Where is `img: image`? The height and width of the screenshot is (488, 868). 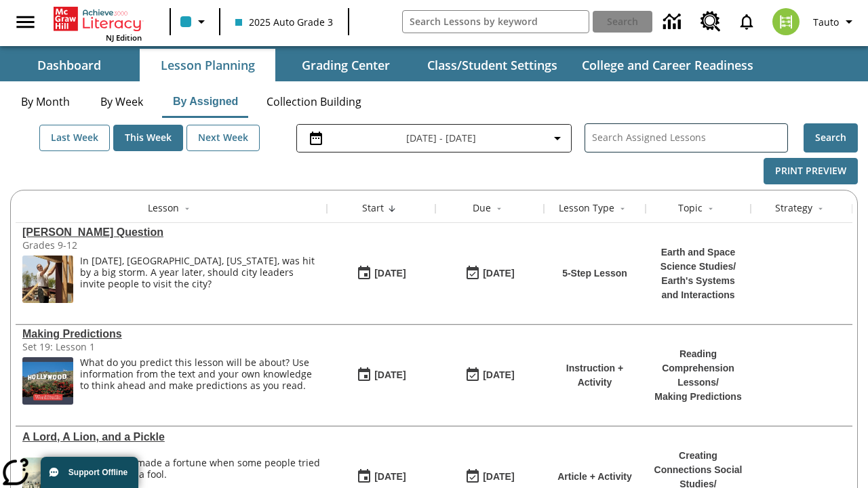
img: image is located at coordinates (48, 279).